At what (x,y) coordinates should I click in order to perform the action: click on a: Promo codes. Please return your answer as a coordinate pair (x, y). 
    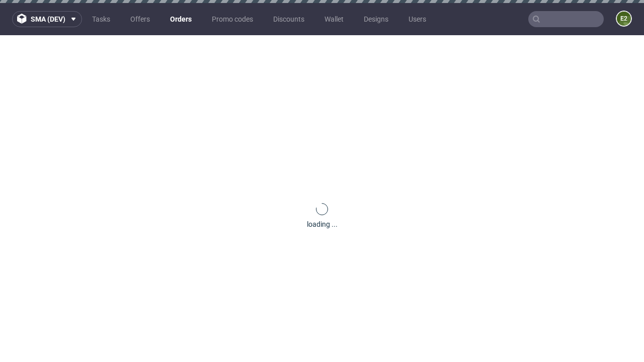
    Looking at the image, I should click on (232, 19).